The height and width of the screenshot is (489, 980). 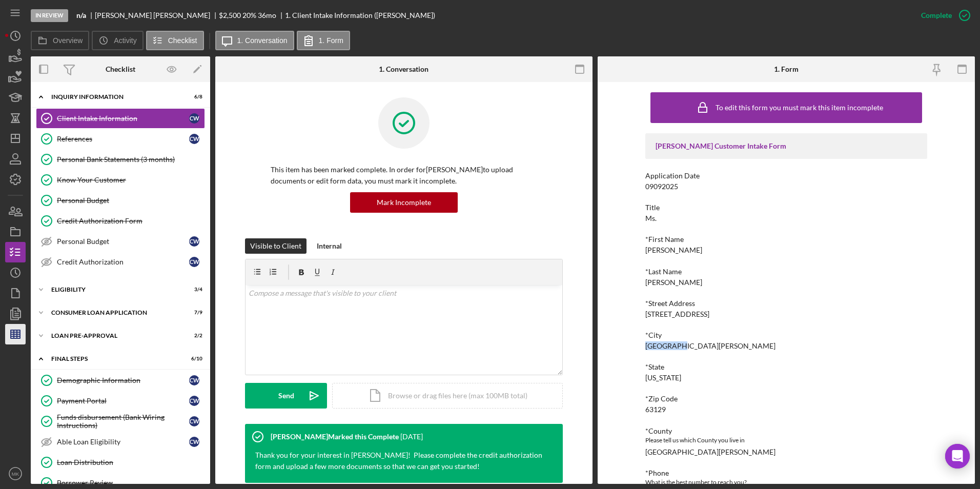 I want to click on div: Loan Distribution, so click(x=131, y=462).